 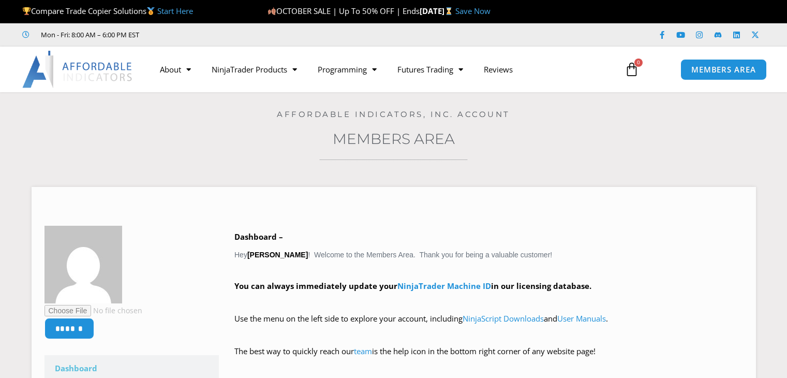 What do you see at coordinates (88, 35) in the screenshot?
I see `span: Mon - Fri: 8:00 AM – 6:00 PM EST` at bounding box center [88, 35].